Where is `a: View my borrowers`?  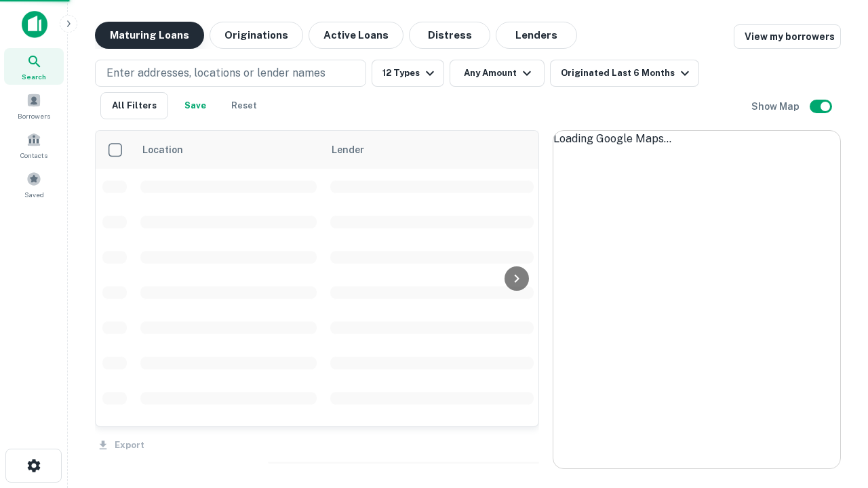
a: View my borrowers is located at coordinates (788, 37).